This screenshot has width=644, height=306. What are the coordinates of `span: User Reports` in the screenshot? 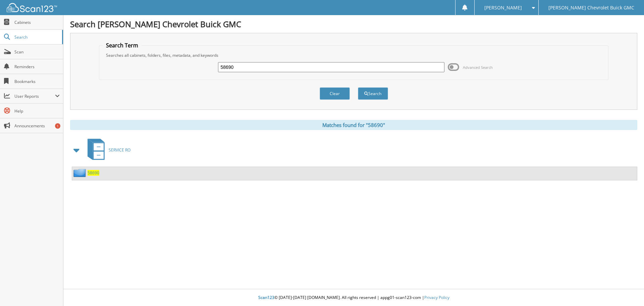 It's located at (34, 96).